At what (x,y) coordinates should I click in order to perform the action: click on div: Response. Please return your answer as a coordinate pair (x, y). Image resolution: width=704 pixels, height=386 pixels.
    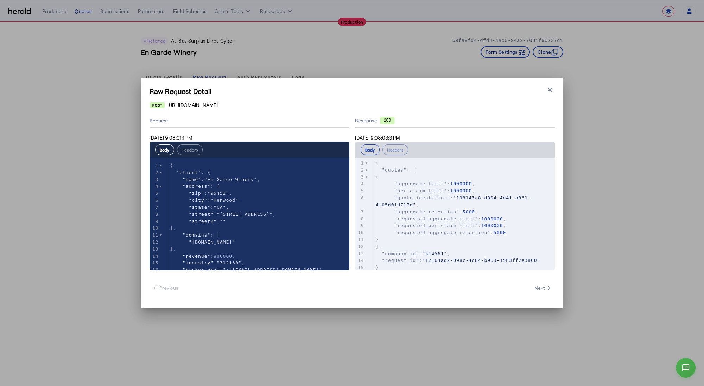
    Looking at the image, I should click on (455, 121).